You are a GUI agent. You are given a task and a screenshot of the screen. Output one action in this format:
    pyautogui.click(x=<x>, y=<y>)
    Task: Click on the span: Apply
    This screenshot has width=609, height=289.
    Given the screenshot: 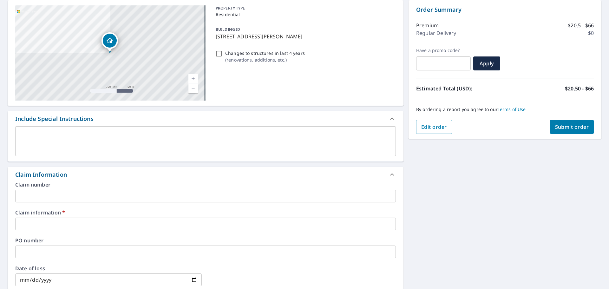 What is the action you would take?
    pyautogui.click(x=486, y=63)
    